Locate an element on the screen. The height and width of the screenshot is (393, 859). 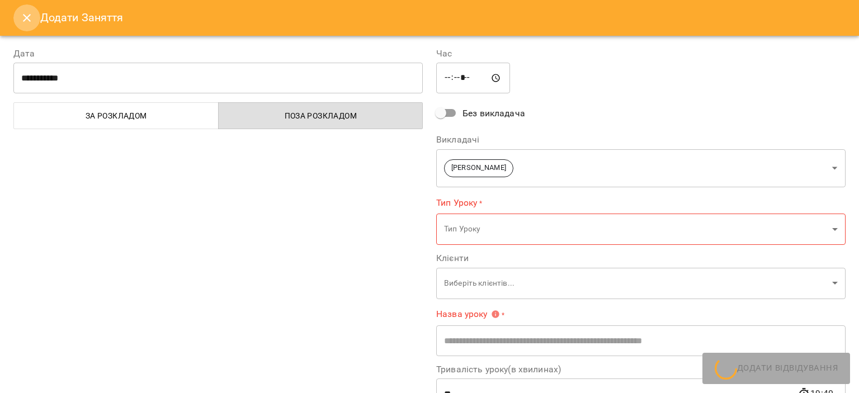
button: Поза розкладом is located at coordinates (321, 116).